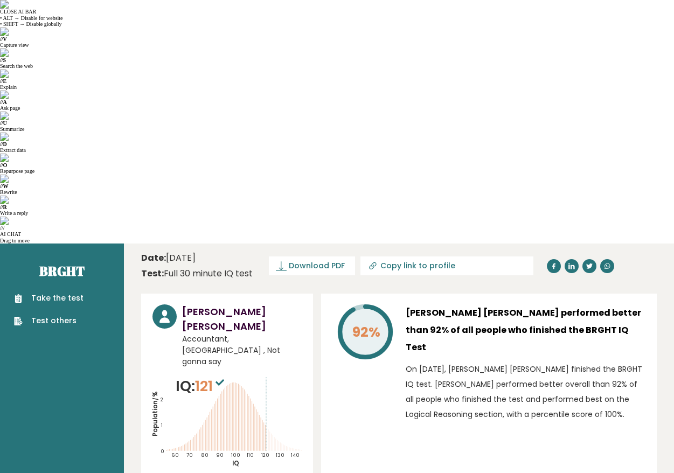 The height and width of the screenshot is (473, 674). I want to click on div: Full 30 minute IQ test, so click(197, 274).